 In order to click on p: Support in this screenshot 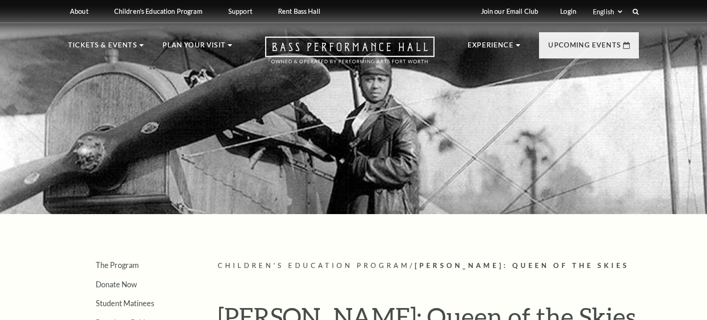, I will do `click(240, 11)`.